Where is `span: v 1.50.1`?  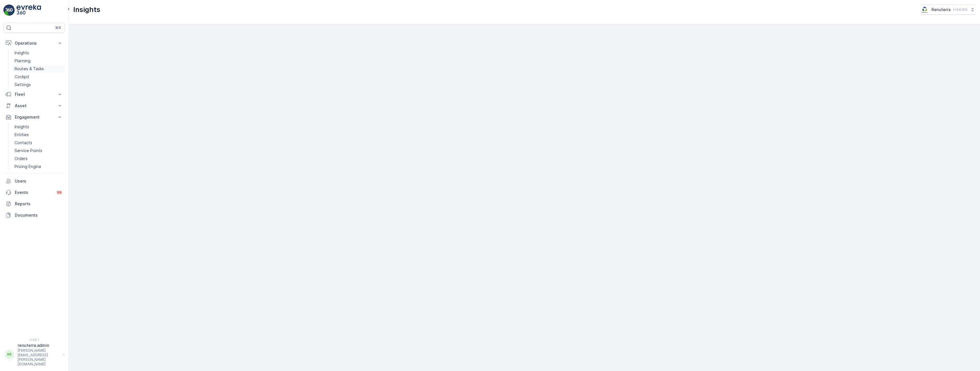
span: v 1.50.1 is located at coordinates (34, 340).